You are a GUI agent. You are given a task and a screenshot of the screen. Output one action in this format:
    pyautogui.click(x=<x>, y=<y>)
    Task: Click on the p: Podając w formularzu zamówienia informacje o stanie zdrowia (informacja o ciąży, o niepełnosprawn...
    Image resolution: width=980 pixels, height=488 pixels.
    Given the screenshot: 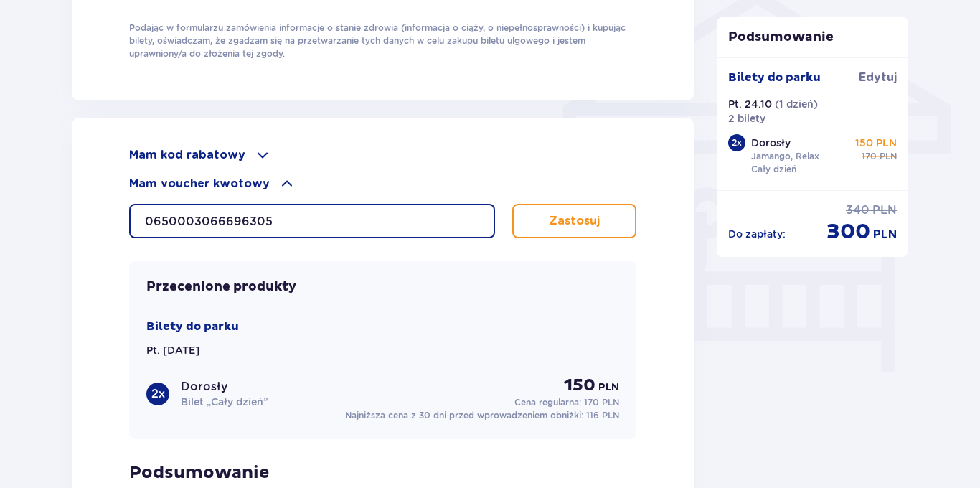 What is the action you would take?
    pyautogui.click(x=383, y=41)
    